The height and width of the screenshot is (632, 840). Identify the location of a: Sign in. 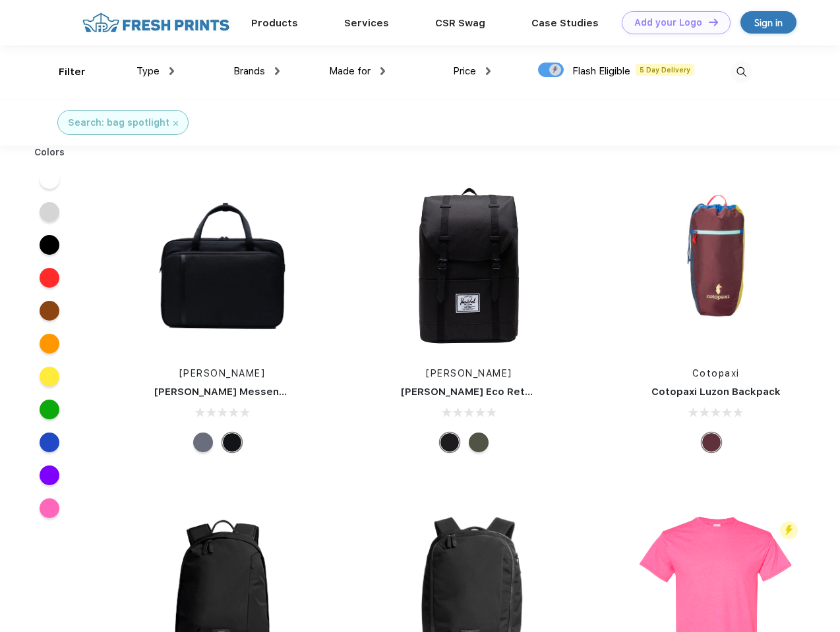
(768, 23).